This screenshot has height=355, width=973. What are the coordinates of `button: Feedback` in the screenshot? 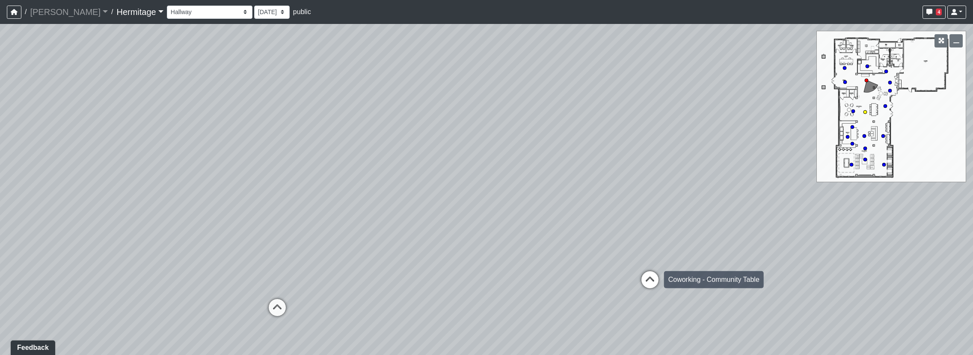 It's located at (27, 10).